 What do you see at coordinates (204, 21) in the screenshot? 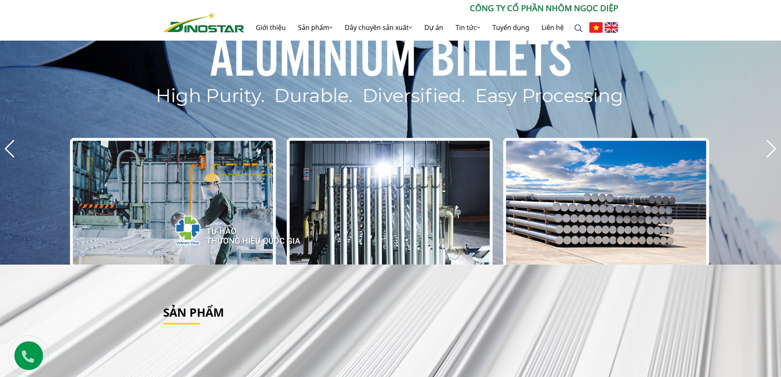
I see `a: Nhôm Dinostar` at bounding box center [204, 21].